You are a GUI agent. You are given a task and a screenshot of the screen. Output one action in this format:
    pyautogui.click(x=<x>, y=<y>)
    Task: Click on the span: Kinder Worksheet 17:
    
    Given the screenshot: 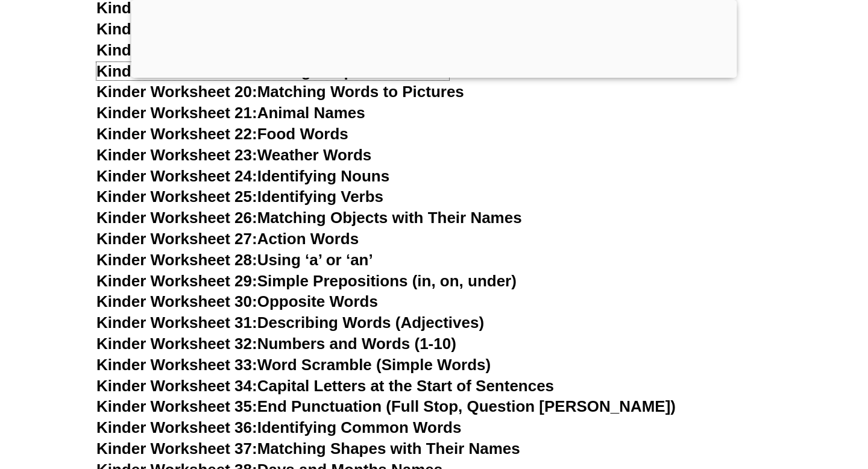 What is the action you would take?
    pyautogui.click(x=176, y=29)
    